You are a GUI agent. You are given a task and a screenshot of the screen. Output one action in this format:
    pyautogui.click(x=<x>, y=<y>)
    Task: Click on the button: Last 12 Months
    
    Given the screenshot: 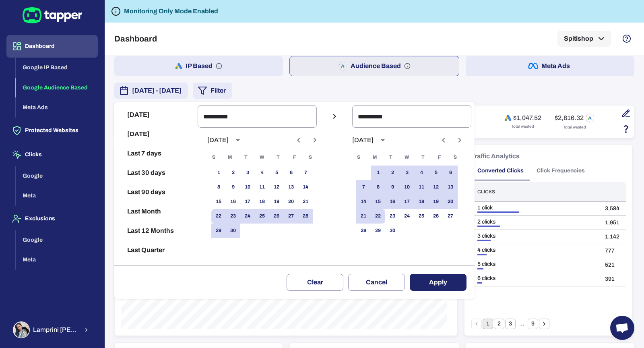 What is the action you would take?
    pyautogui.click(x=156, y=231)
    